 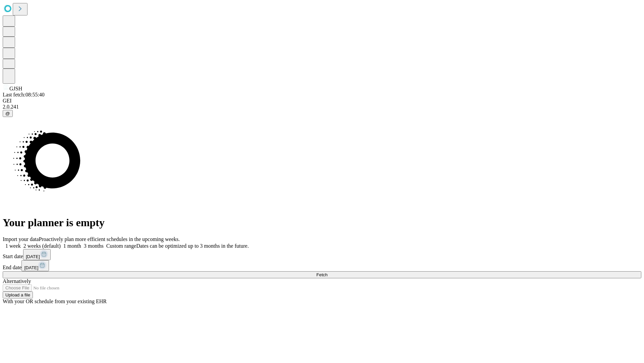 I want to click on span: 1 week, so click(x=13, y=245).